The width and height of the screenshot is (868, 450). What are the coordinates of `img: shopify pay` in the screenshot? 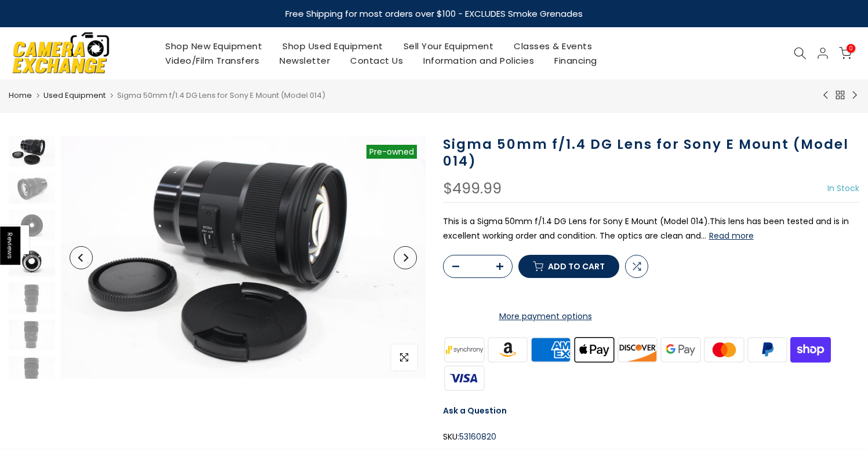 It's located at (810, 349).